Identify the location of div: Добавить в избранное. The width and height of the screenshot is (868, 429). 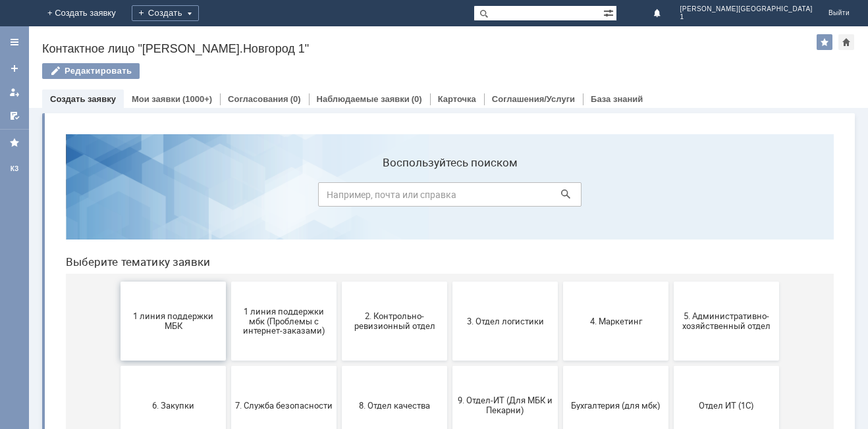
(825, 42).